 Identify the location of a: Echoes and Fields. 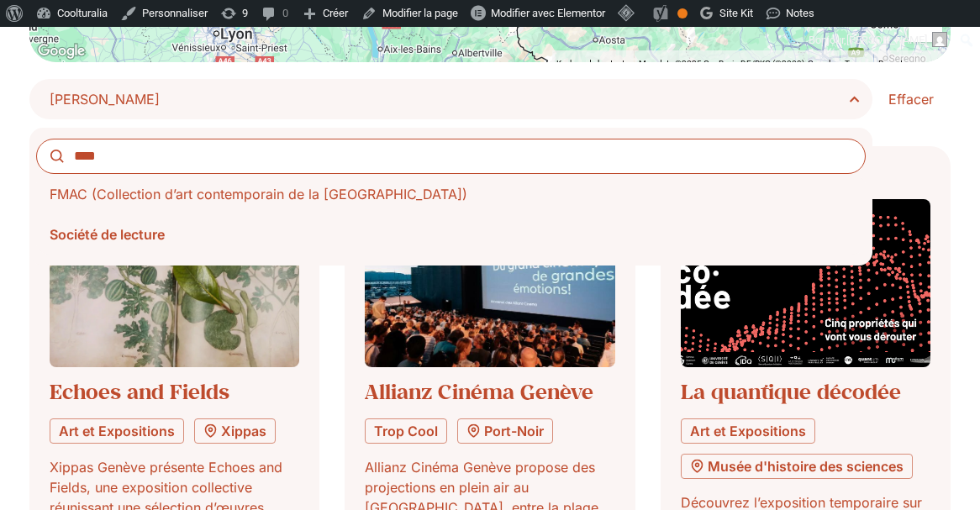
(139, 391).